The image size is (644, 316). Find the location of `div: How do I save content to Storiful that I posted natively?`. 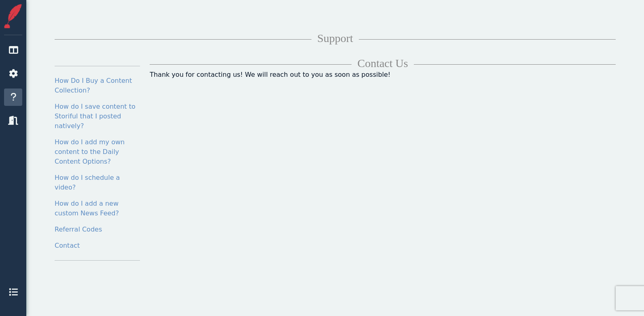

div: How do I save content to Storiful that I posted natively? is located at coordinates (97, 116).